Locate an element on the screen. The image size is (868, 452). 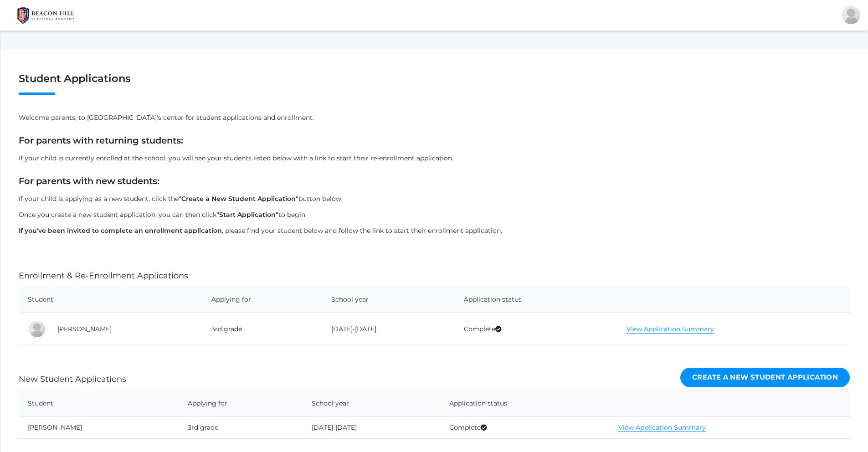
p: If your child is currently enrolled at the school, you will see your students listed below with a... is located at coordinates (434, 158).